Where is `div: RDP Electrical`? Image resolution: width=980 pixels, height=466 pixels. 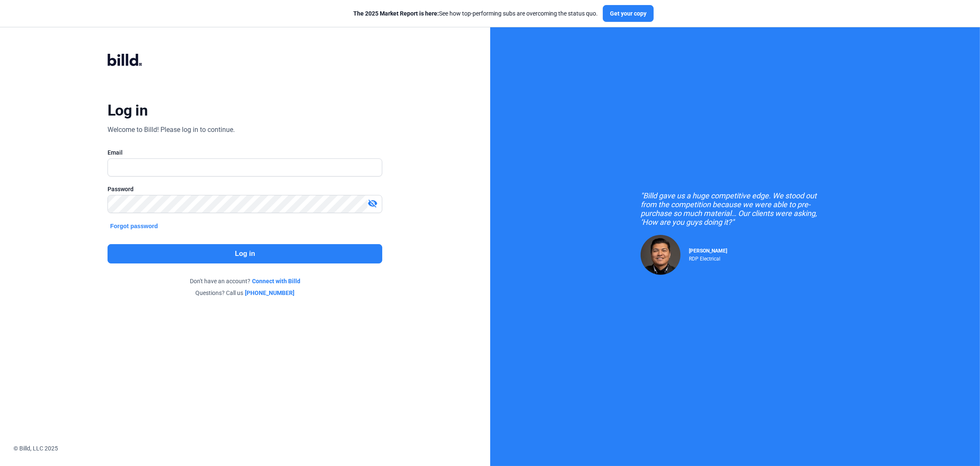 div: RDP Electrical is located at coordinates (708, 257).